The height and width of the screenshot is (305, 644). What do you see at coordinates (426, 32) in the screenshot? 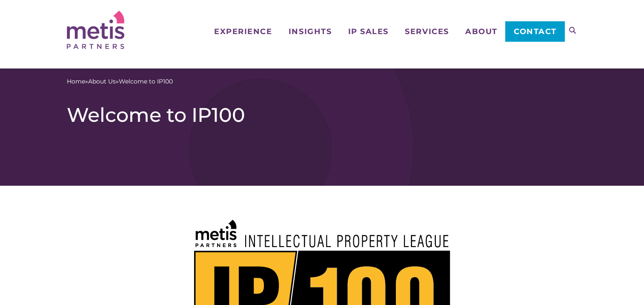
I see `span: Services` at bounding box center [426, 32].